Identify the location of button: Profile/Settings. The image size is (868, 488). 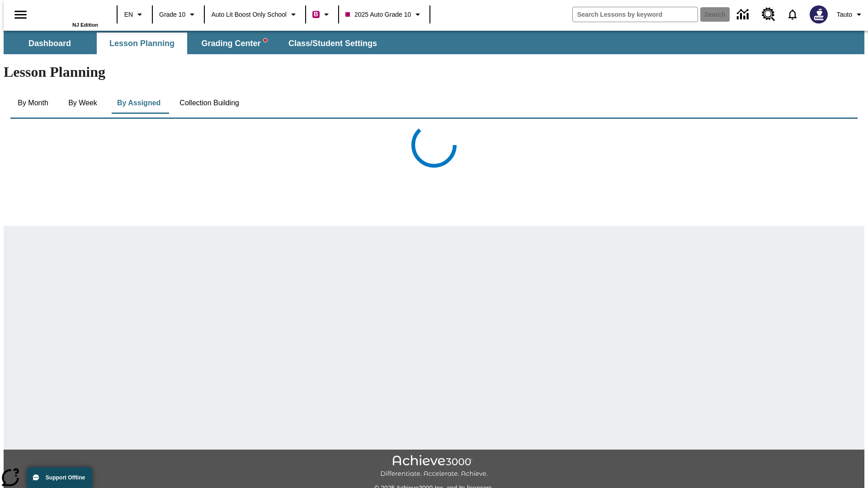
(851, 15).